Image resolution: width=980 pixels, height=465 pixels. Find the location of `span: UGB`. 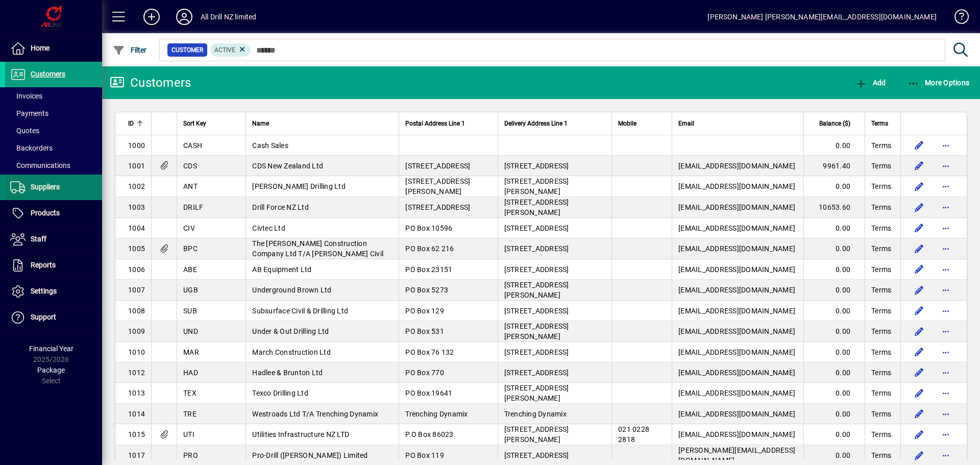

span: UGB is located at coordinates (190, 290).